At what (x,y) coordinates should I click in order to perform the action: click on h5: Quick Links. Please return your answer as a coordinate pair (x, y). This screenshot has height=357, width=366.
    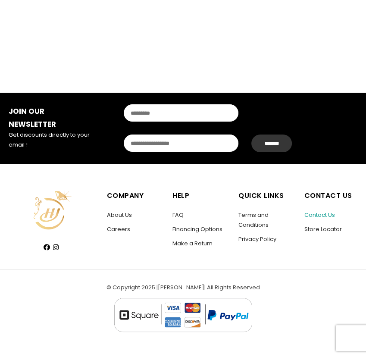
    Looking at the image, I should click on (267, 196).